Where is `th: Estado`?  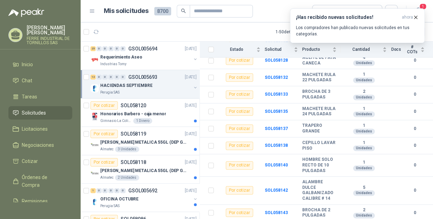
th: Estado is located at coordinates (241, 49).